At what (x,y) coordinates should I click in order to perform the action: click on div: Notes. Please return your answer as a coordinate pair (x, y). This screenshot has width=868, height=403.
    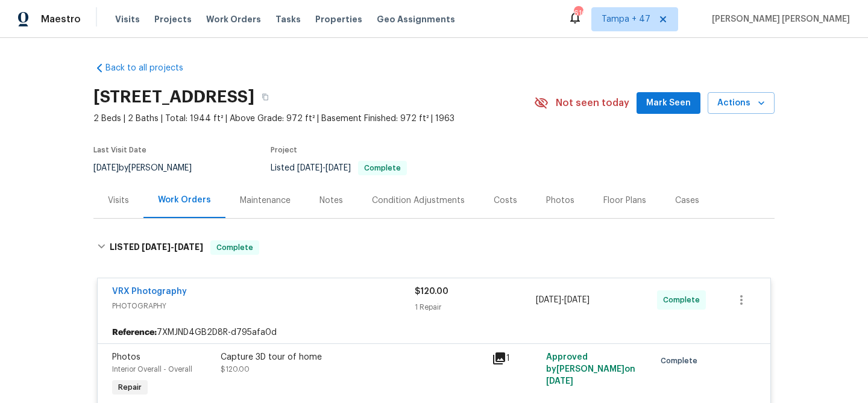
    Looking at the image, I should click on (331, 200).